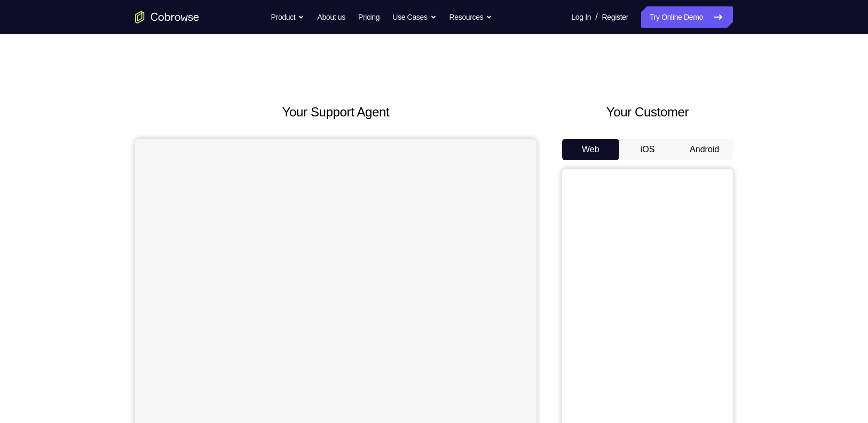  What do you see at coordinates (336, 112) in the screenshot?
I see `h2: Your Support Agent` at bounding box center [336, 112].